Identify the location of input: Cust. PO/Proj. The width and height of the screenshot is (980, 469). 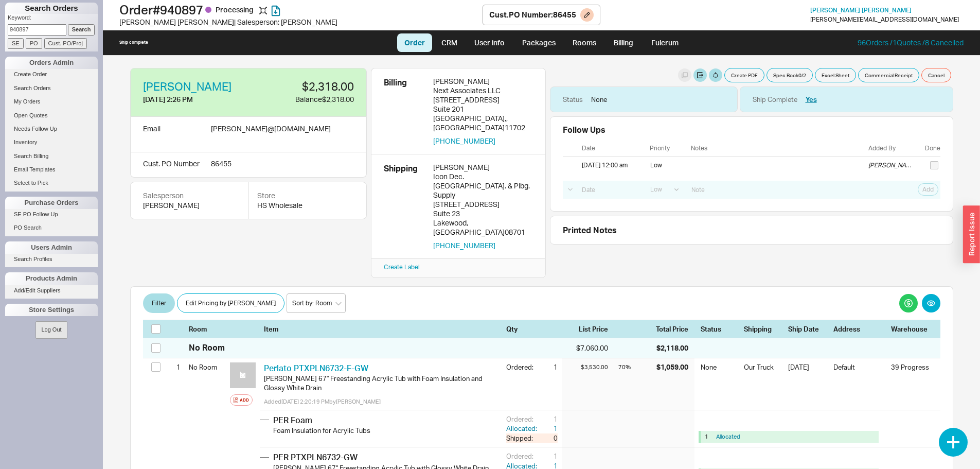
(65, 44).